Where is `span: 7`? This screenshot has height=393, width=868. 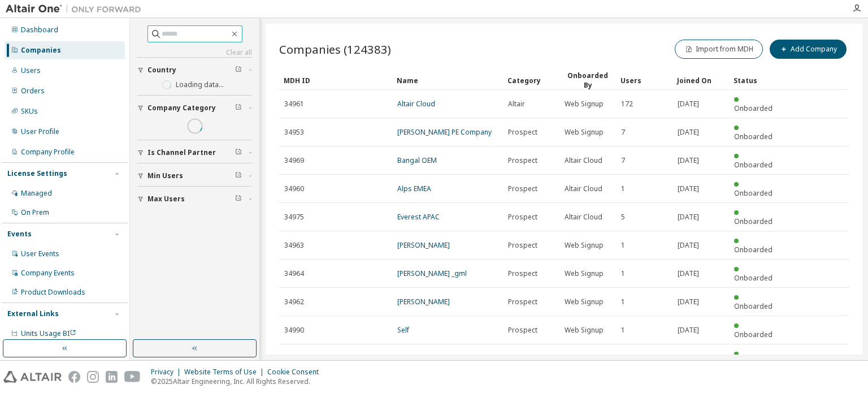 span: 7 is located at coordinates (622, 161).